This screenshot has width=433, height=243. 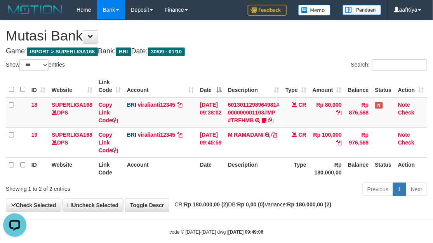 What do you see at coordinates (327, 168) in the screenshot?
I see `th: Rp 180.000,00` at bounding box center [327, 168].